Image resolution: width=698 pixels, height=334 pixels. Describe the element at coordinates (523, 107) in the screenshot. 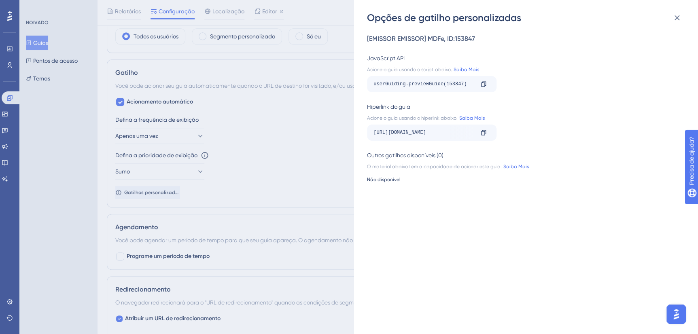

I see `div: Hiperlink do guia` at that location.